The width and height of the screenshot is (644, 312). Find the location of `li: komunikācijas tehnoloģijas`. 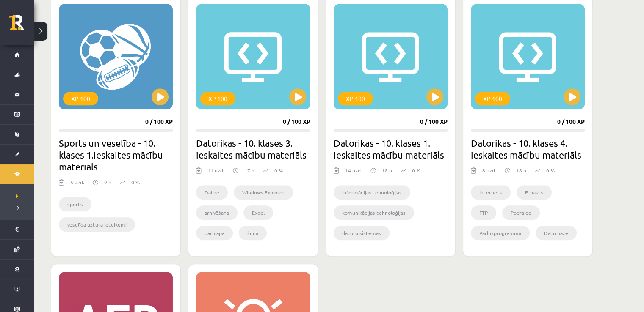

li: komunikācijas tehnoloģijas is located at coordinates (374, 212).